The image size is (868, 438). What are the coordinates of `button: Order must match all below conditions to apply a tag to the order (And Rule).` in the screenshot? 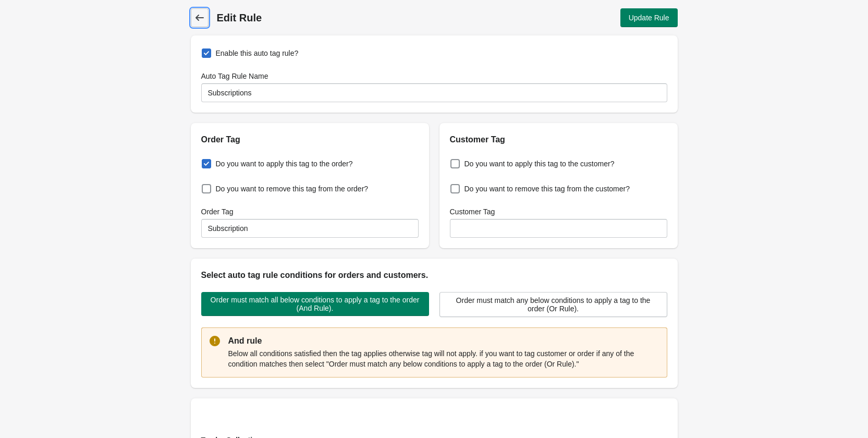 It's located at (315, 304).